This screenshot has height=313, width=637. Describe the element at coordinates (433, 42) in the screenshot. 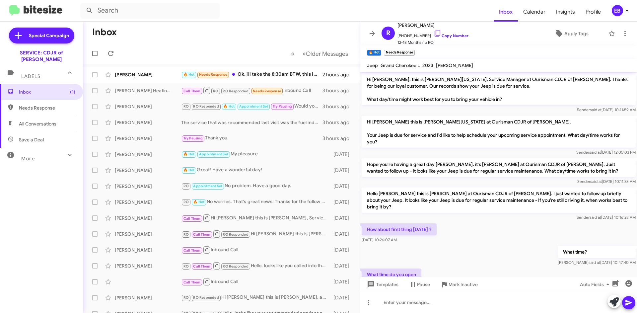

I see `span: 12-18 Months no RO` at that location.